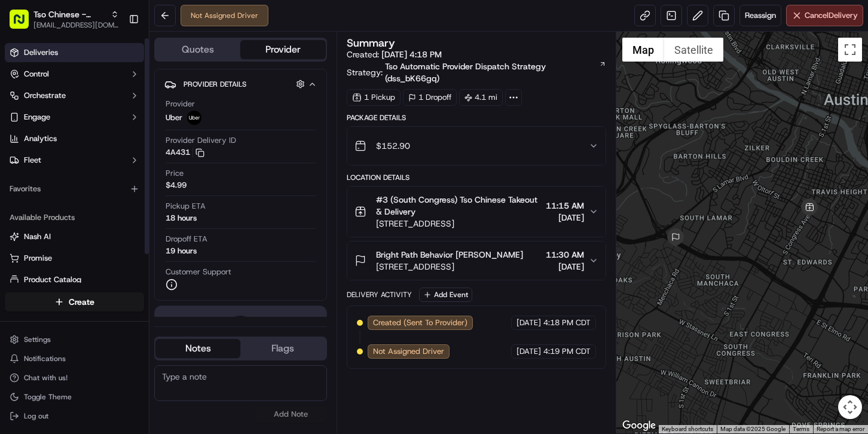  Describe the element at coordinates (283, 348) in the screenshot. I see `button: Flags` at that location.